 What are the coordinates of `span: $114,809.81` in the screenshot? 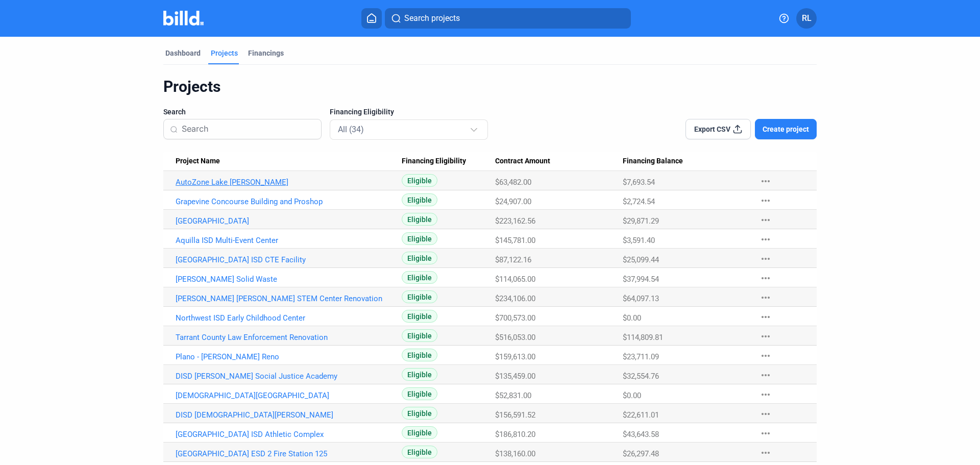 It's located at (643, 337).